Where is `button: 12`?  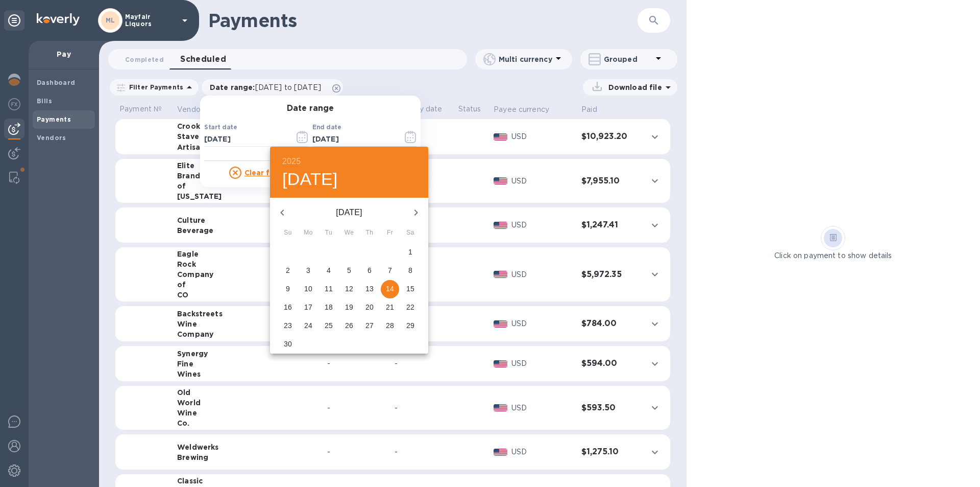 button: 12 is located at coordinates (349, 289).